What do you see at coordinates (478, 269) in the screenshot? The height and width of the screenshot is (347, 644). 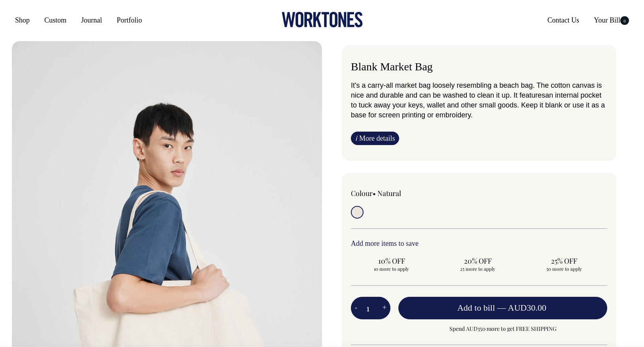 I see `span: 25 more to apply` at bounding box center [478, 269].